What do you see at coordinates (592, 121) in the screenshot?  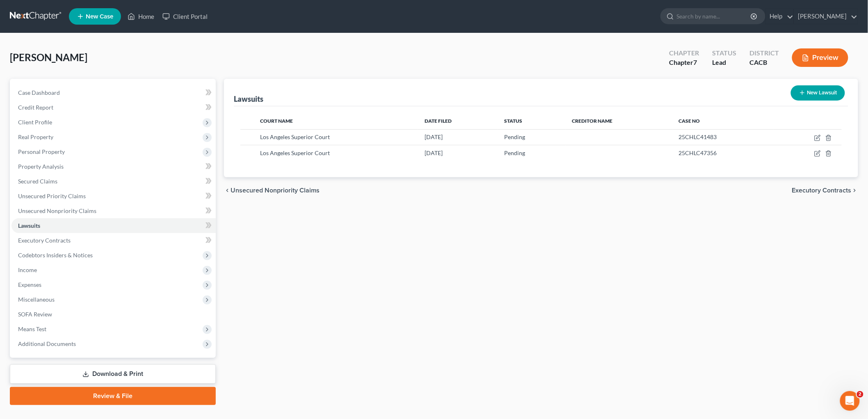 I see `span: Creditor Name` at bounding box center [592, 121].